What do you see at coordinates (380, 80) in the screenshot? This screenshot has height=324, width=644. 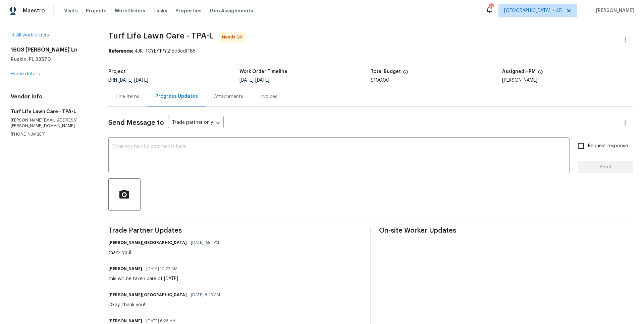 I see `span: $100.00` at bounding box center [380, 80].